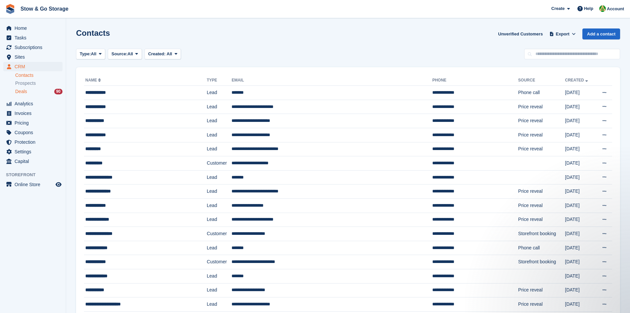  What do you see at coordinates (34, 66) in the screenshot?
I see `span: CRM` at bounding box center [34, 66].